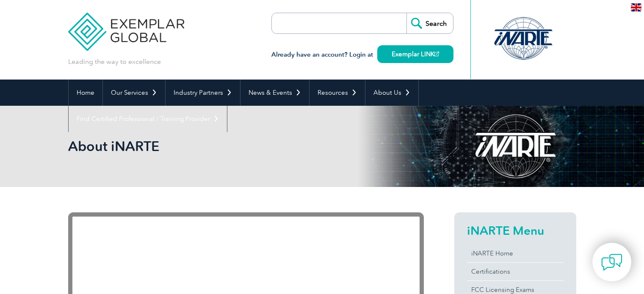  What do you see at coordinates (436, 53) in the screenshot?
I see `img: open_square.png` at bounding box center [436, 53].